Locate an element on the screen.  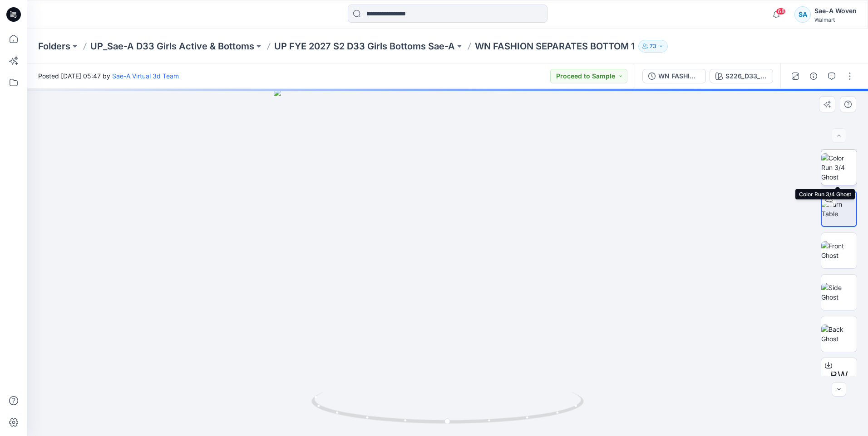
img: Turn Table is located at coordinates (839, 209).